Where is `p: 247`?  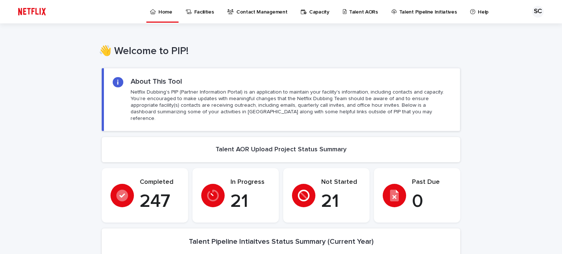
p: 247 is located at coordinates (160, 202).